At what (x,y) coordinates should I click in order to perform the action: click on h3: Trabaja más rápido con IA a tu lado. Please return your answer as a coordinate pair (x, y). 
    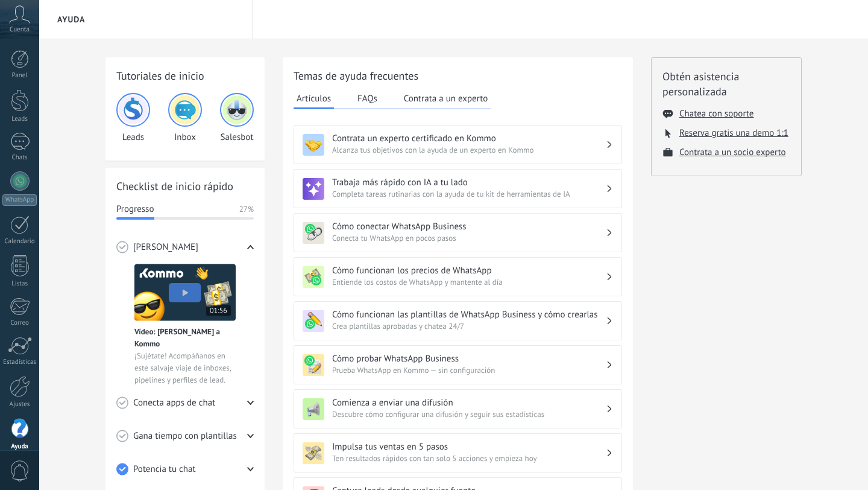
    Looking at the image, I should click on (469, 182).